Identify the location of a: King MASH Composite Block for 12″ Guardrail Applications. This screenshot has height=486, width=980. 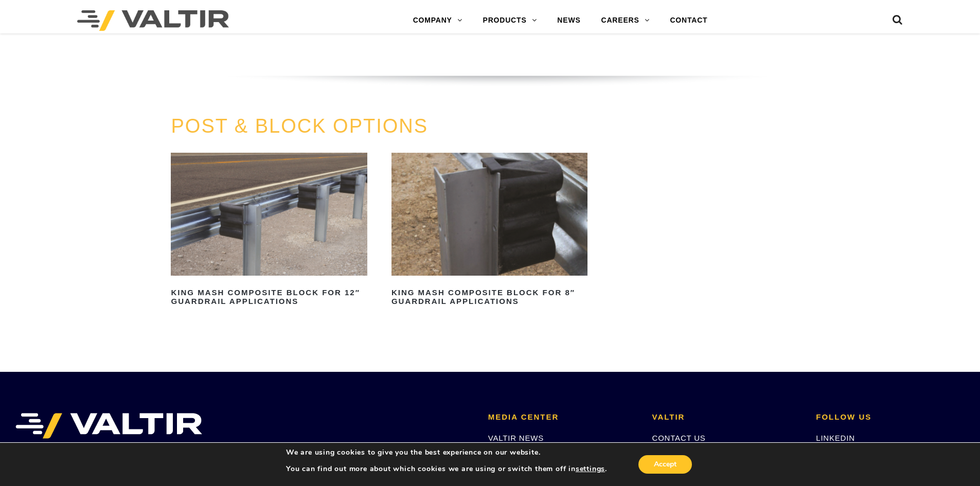
(269, 231).